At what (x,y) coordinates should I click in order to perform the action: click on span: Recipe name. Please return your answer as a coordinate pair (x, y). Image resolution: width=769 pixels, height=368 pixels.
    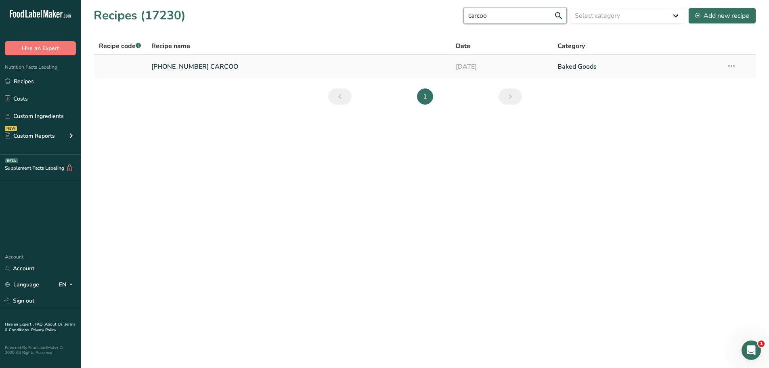
    Looking at the image, I should click on (171, 46).